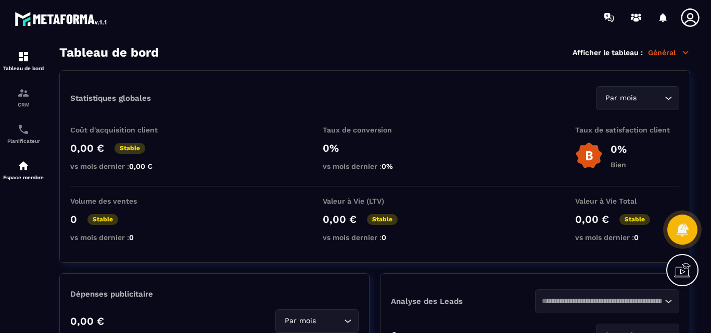  I want to click on span: 0,00 €, so click(140, 166).